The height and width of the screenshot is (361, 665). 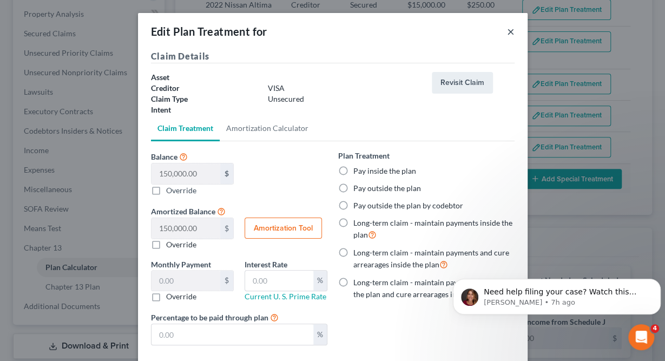 I want to click on span: Need help filing your case? Watch this video! Still need help? Here are two articles with instruc..., so click(x=113, y=62).